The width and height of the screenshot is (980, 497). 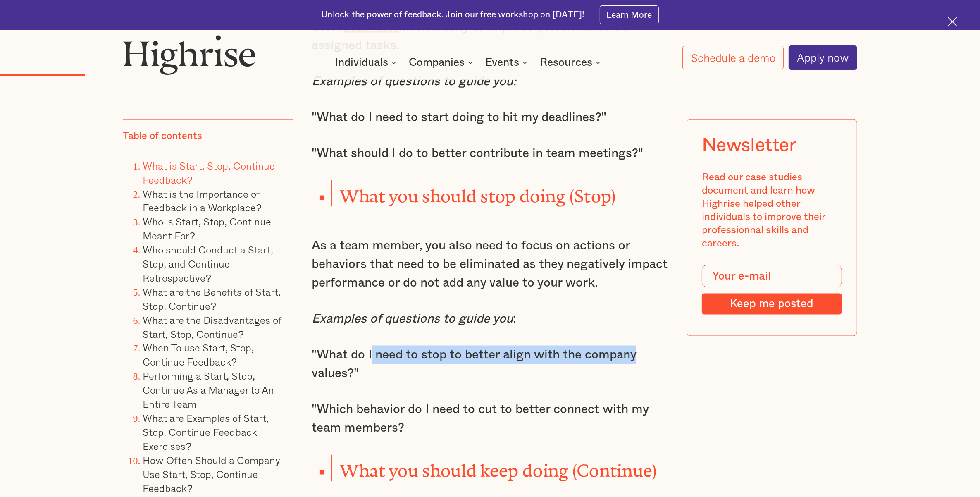 What do you see at coordinates (412, 319) in the screenshot?
I see `em: Examples of questions to guide you` at bounding box center [412, 319].